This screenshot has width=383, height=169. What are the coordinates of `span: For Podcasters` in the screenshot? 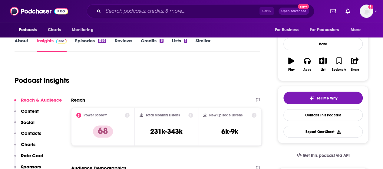 It's located at (324, 30).